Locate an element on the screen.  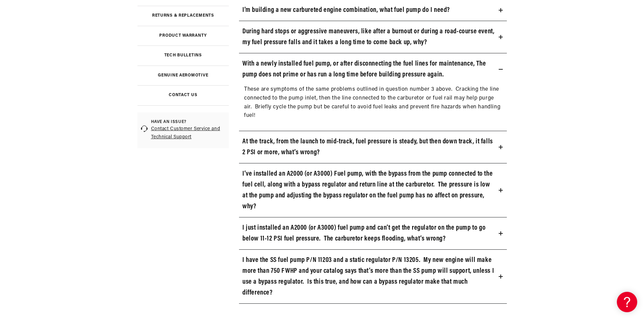
a: Genuine Aeromotive is located at coordinates (184, 75).